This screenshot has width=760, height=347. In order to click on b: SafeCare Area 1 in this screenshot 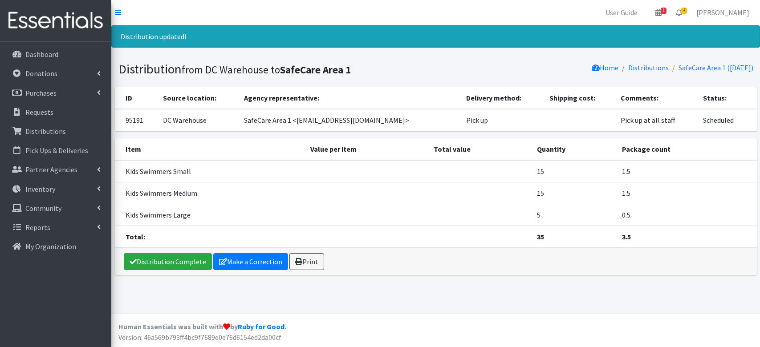, I will do `click(315, 69)`.